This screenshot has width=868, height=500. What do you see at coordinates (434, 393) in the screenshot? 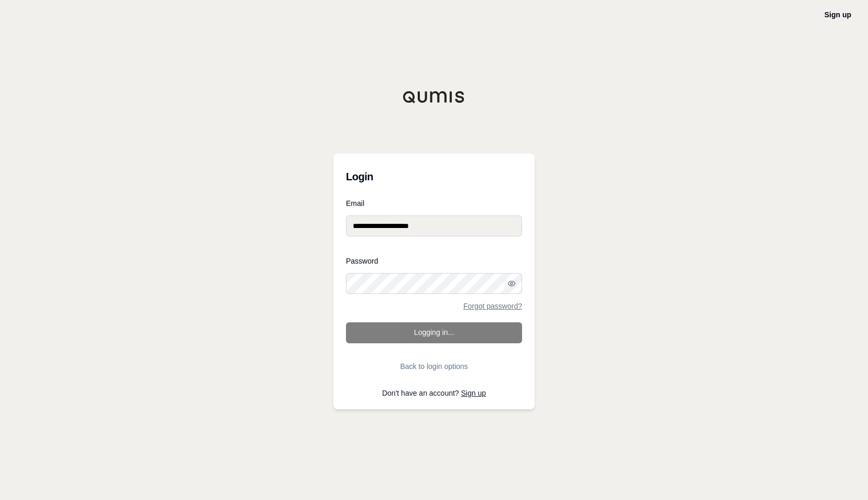
I see `p: Don't have an account?` at bounding box center [434, 393].